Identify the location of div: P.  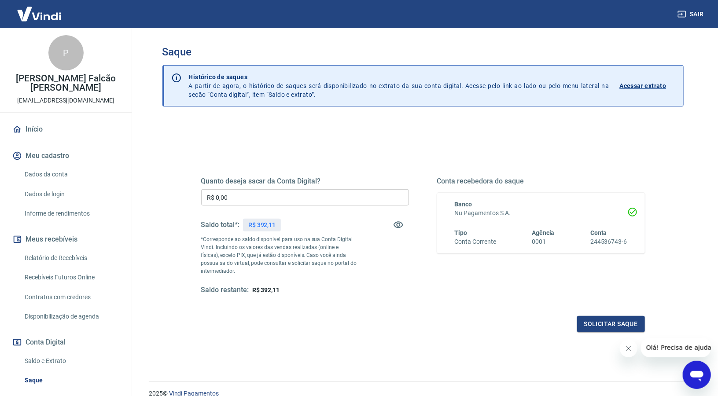
(66, 53).